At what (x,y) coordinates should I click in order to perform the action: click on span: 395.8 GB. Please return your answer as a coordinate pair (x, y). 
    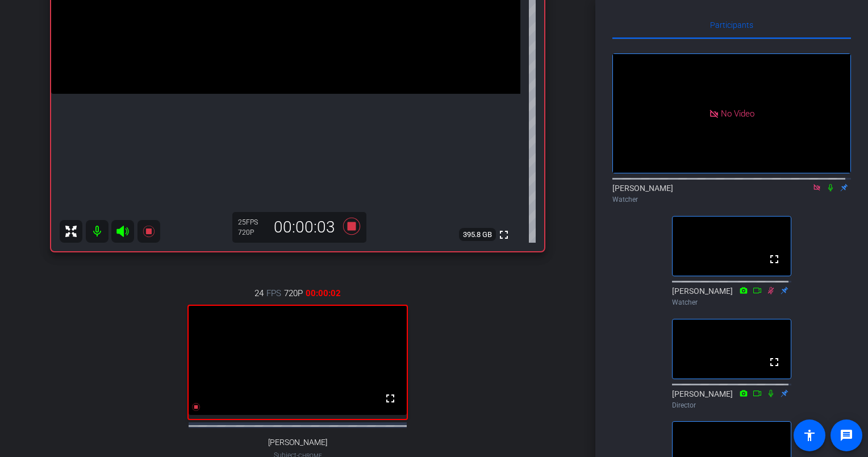
    Looking at the image, I should click on (477, 234).